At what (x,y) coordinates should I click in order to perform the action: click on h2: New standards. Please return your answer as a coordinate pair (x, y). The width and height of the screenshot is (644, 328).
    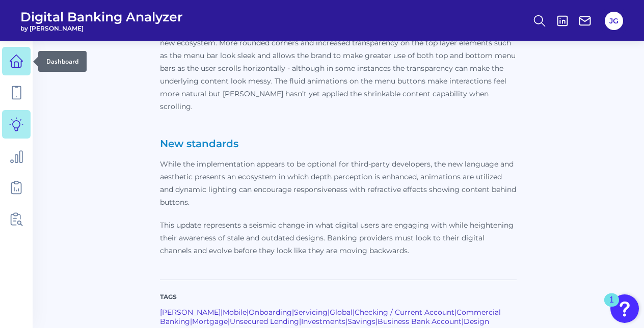
    Looking at the image, I should click on (338, 143).